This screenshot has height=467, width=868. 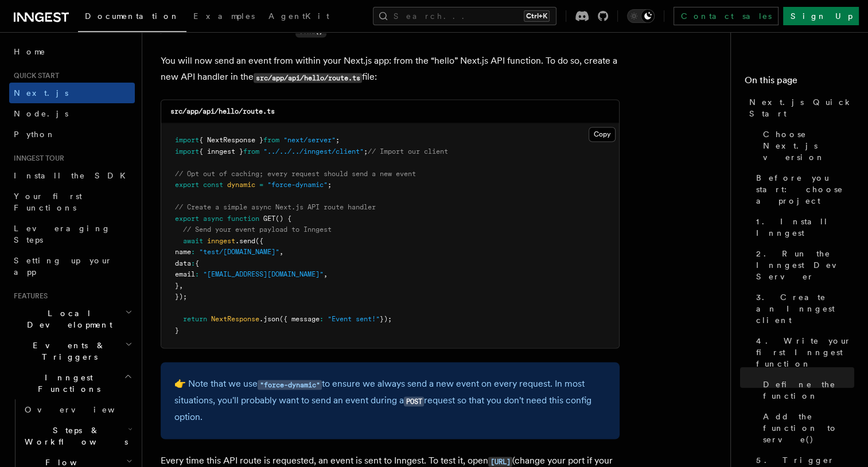 I want to click on code: "force-dynamic", so click(x=290, y=384).